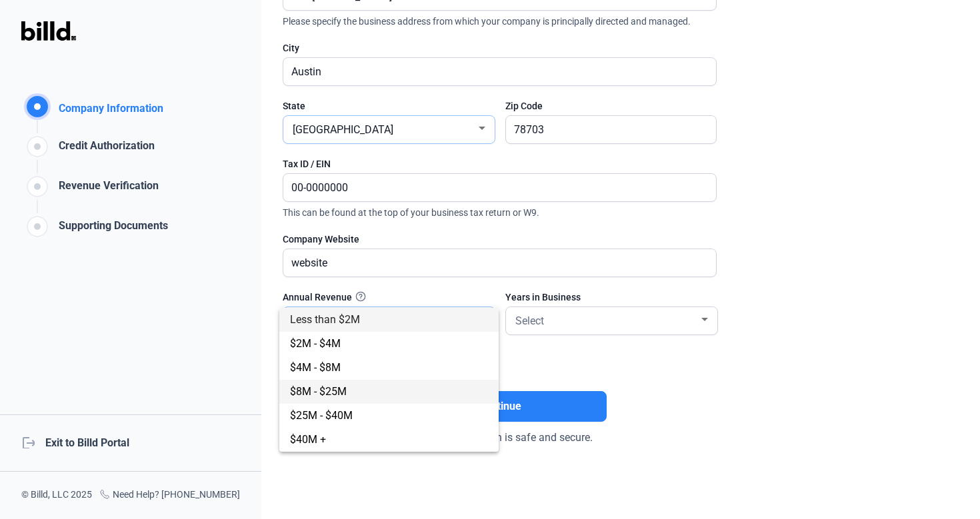 The width and height of the screenshot is (980, 519). What do you see at coordinates (318, 391) in the screenshot?
I see `span: $8M - $25M` at bounding box center [318, 391].